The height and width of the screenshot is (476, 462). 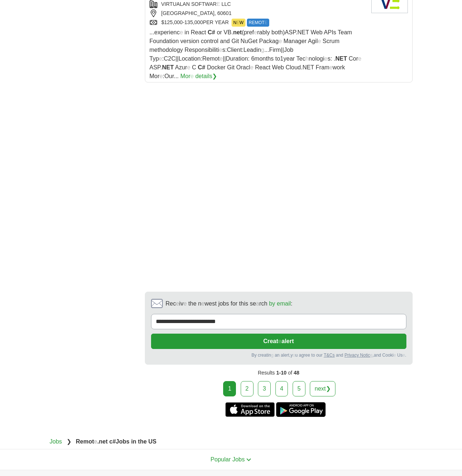 I want to click on readpronunciation-span: n, so click(x=199, y=304).